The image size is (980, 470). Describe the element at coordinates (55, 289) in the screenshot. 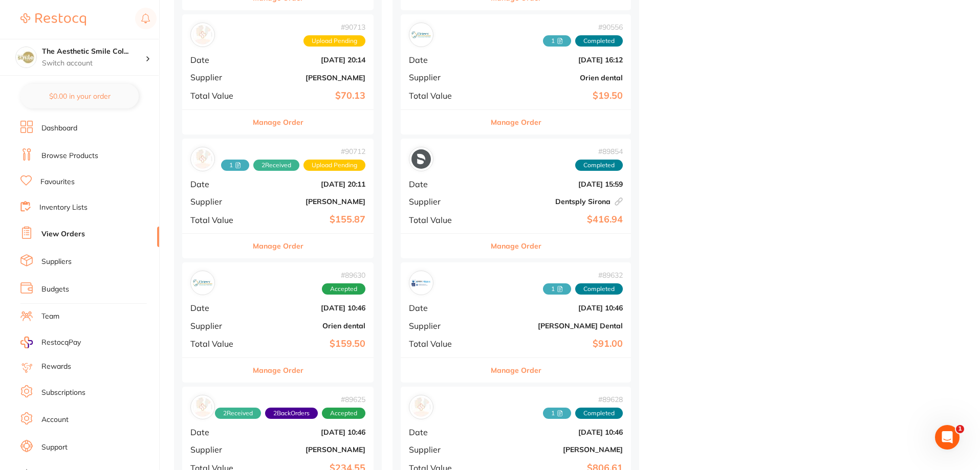

I see `a: Budgets` at that location.